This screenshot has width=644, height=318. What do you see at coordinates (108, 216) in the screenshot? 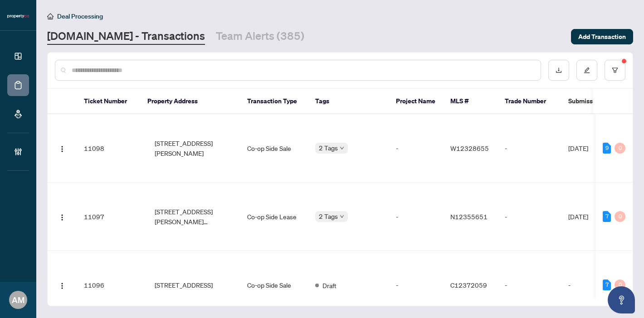
I see `td: 11097` at bounding box center [108, 216].